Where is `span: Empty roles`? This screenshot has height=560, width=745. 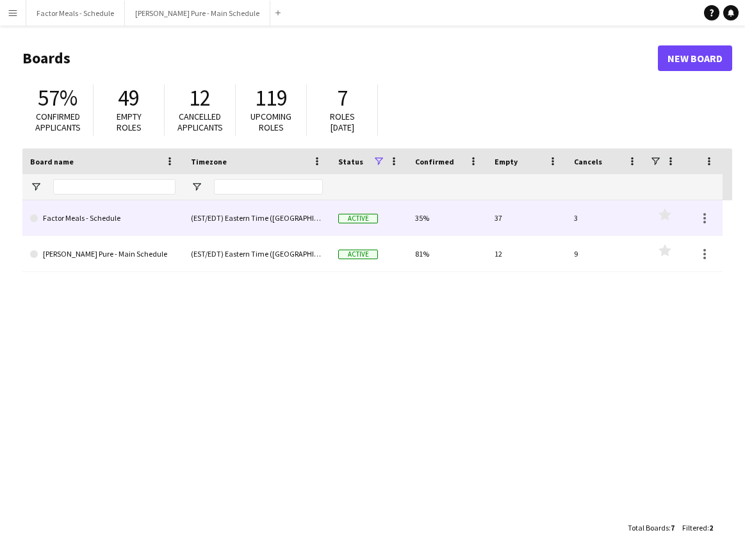
span: Empty roles is located at coordinates (128, 122).